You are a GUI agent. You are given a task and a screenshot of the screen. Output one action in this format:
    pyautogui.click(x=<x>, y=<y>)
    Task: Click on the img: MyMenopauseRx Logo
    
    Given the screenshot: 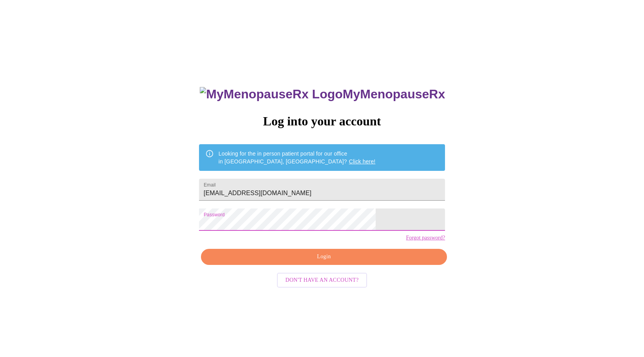 What is the action you would take?
    pyautogui.click(x=271, y=94)
    